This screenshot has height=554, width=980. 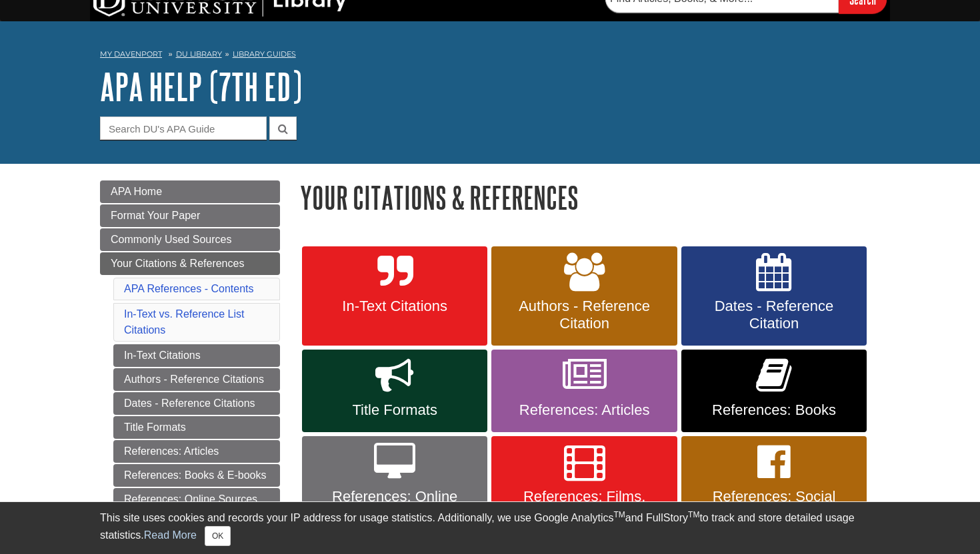 What do you see at coordinates (196, 404) in the screenshot?
I see `a: Dates - Reference Citations` at bounding box center [196, 404].